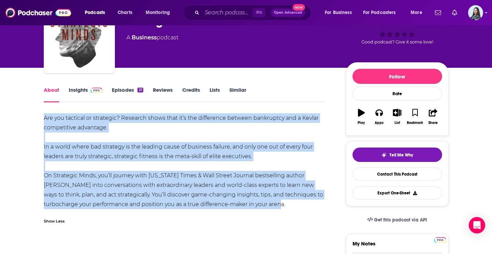  I want to click on a: Podchaser - Follow, Share and Rate Podcasts, so click(38, 13).